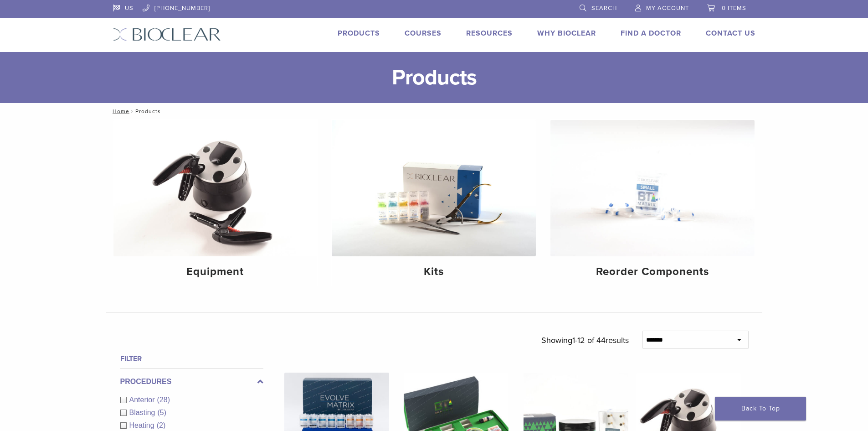  Describe the element at coordinates (192, 381) in the screenshot. I see `label: Procedures` at that location.